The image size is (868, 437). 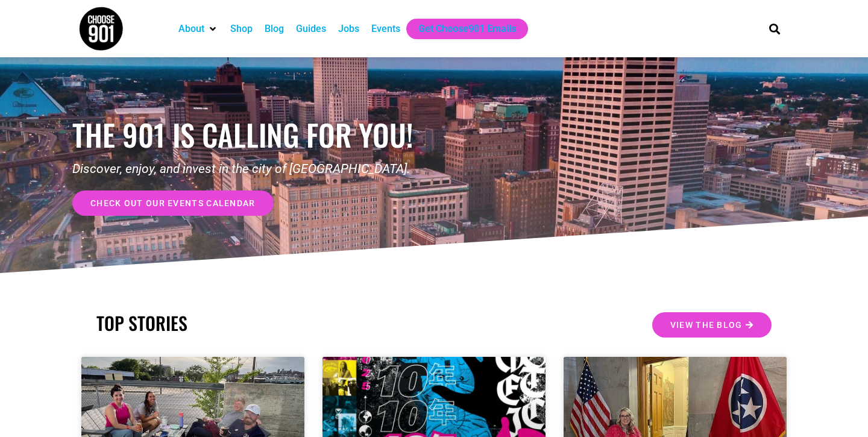 What do you see at coordinates (274, 29) in the screenshot?
I see `div: Blog` at bounding box center [274, 29].